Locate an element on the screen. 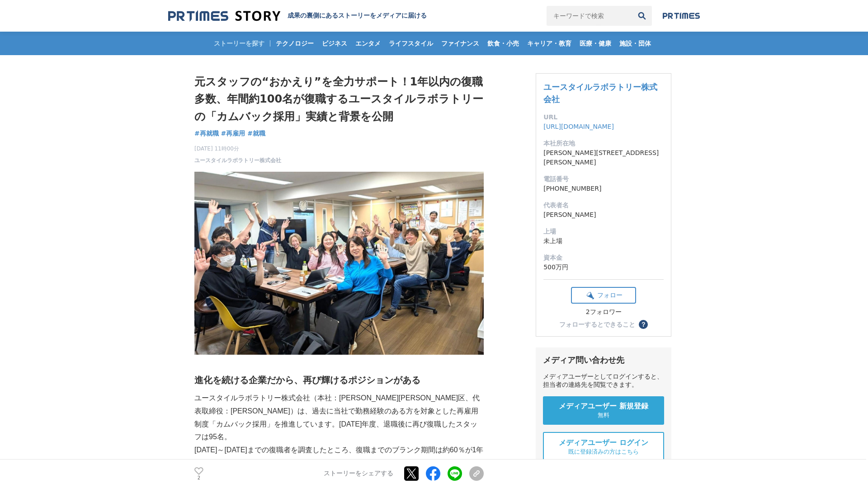  a: 成果の裏側にあるストーリーをメディアに届ける 成果の裏側にあるストーリーをメディアに届ける is located at coordinates (298, 16).